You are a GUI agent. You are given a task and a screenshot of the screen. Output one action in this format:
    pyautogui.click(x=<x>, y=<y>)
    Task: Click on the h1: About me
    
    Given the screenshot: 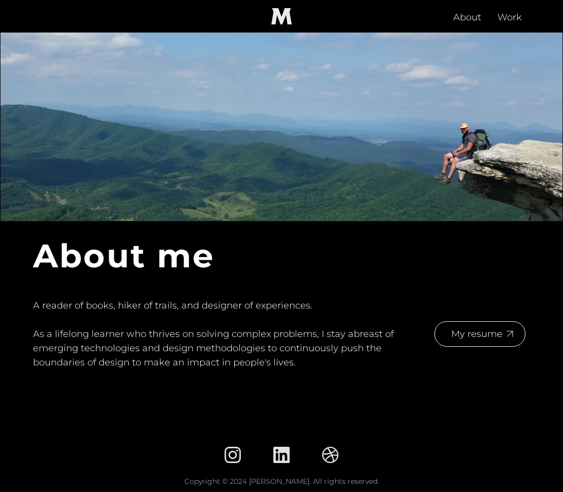 What is the action you would take?
    pyautogui.click(x=282, y=256)
    